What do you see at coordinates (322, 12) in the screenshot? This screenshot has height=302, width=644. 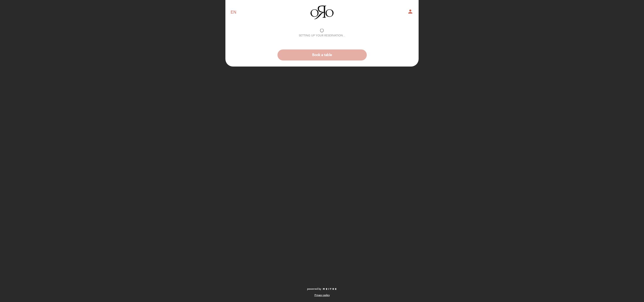 I see `a: Oro` at bounding box center [322, 12].